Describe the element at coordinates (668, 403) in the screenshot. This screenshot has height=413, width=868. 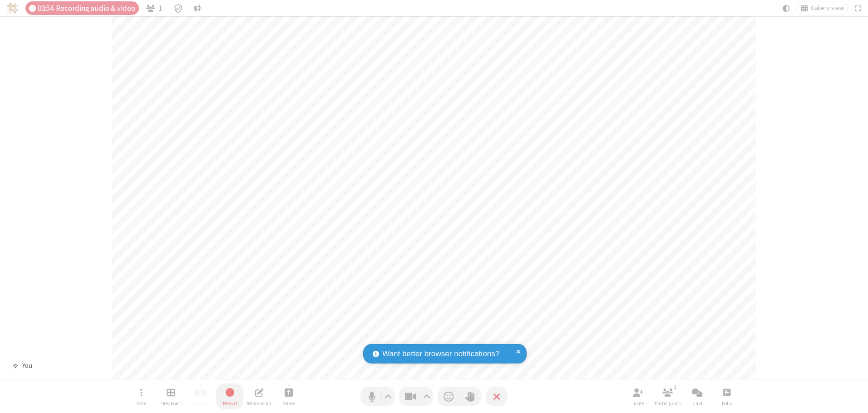
I see `span: Participants` at that location.